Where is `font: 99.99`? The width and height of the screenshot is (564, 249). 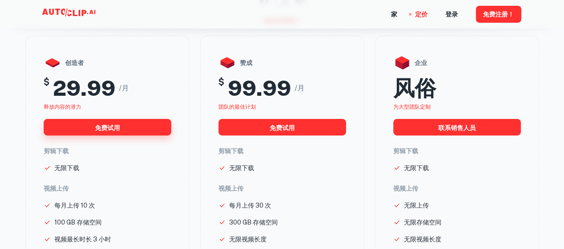
font: 99.99 is located at coordinates (260, 88).